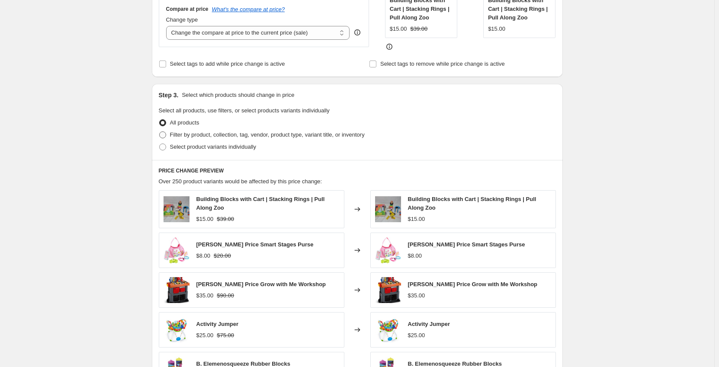 This screenshot has width=719, height=367. What do you see at coordinates (228, 64) in the screenshot?
I see `span: Select tags to add while price change is active` at bounding box center [228, 64].